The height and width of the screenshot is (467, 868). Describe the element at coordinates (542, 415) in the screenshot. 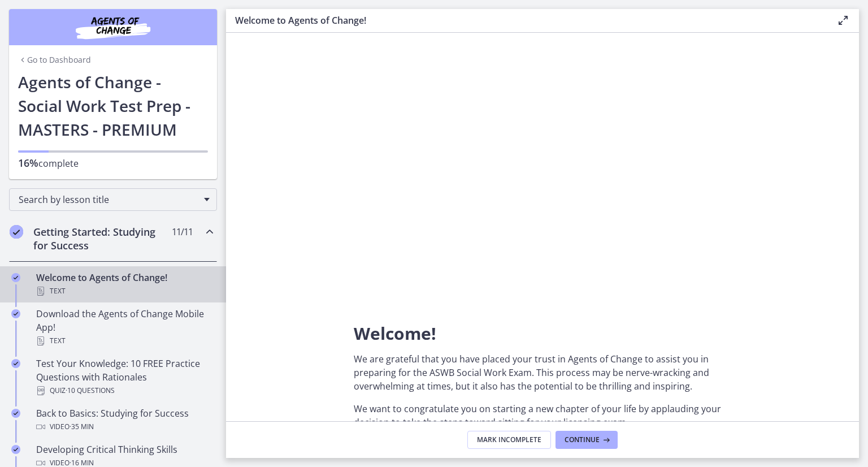

I see `p: We want to congratulate you on starting a new chapter of your life by applauding your decision to...` at that location.